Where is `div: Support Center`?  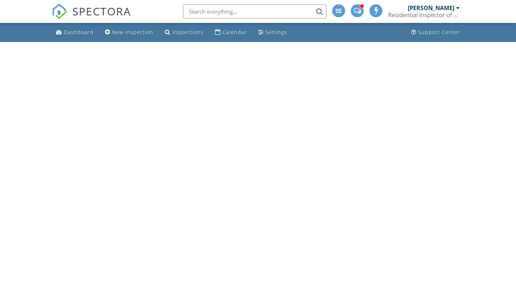 div: Support Center is located at coordinates (439, 32).